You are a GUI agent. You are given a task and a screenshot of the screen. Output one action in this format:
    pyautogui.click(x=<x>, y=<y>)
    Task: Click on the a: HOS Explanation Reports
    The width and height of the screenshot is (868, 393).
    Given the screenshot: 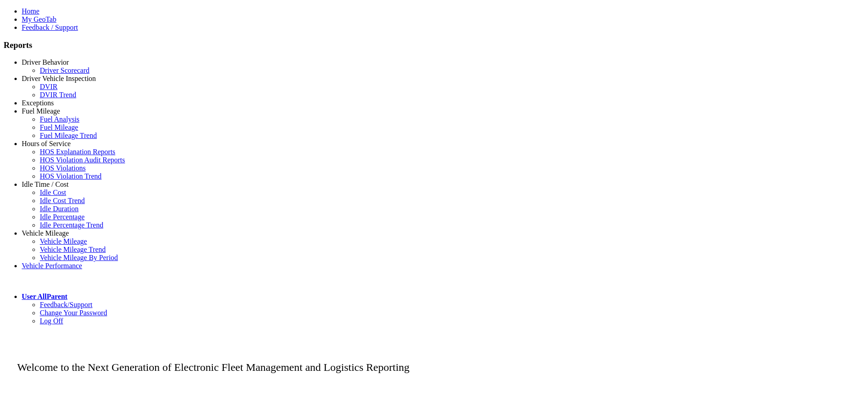 What is the action you would take?
    pyautogui.click(x=78, y=151)
    